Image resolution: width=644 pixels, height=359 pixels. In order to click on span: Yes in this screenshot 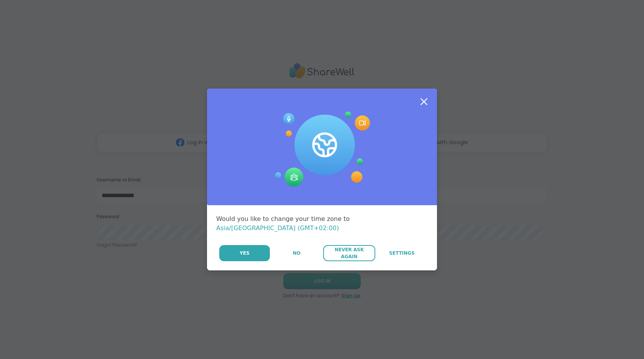, I will do `click(245, 253)`.